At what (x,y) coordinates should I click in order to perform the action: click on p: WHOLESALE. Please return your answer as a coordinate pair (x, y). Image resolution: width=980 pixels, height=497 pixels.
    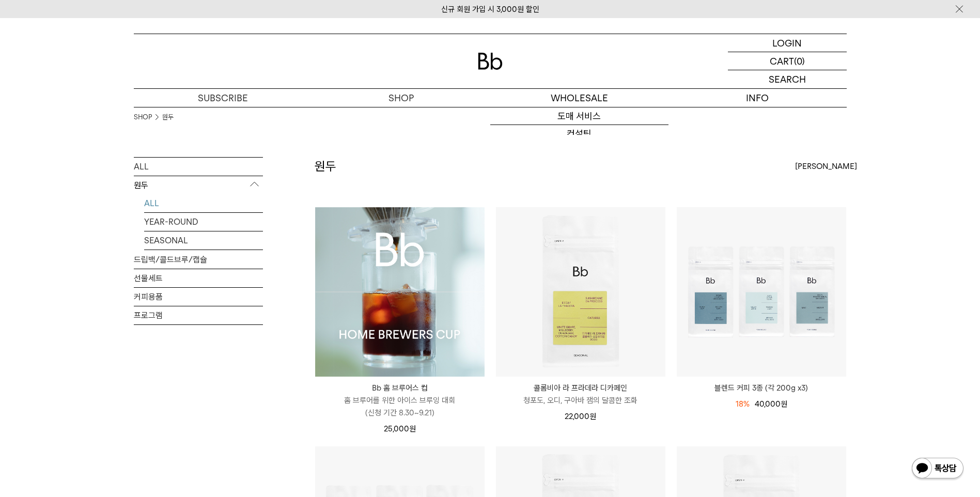
    Looking at the image, I should click on (579, 97).